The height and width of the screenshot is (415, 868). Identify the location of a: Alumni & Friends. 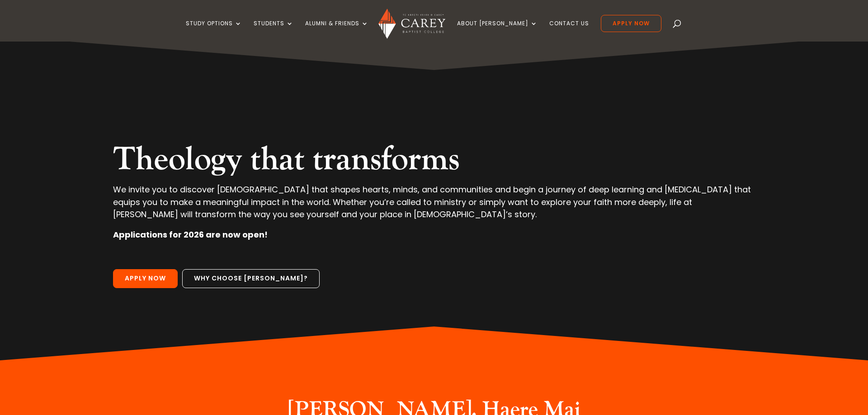
(337, 31).